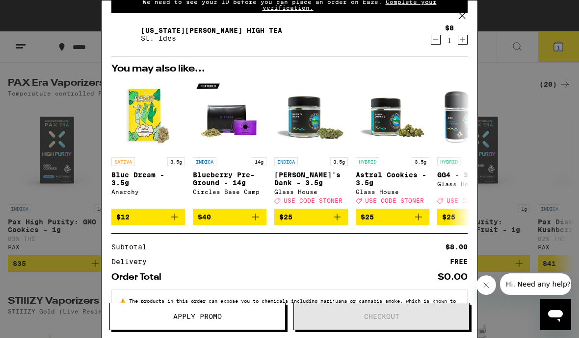  Describe the element at coordinates (463, 40) in the screenshot. I see `button: Increment` at that location.